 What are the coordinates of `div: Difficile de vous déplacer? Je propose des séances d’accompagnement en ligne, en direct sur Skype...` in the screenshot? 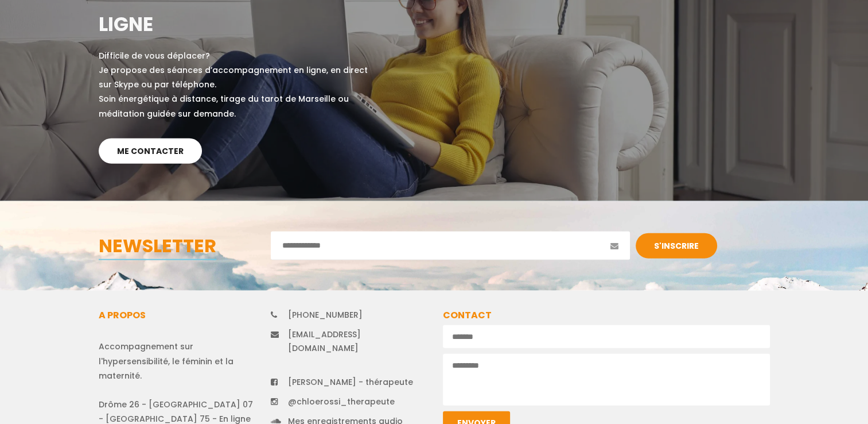 It's located at (234, 85).